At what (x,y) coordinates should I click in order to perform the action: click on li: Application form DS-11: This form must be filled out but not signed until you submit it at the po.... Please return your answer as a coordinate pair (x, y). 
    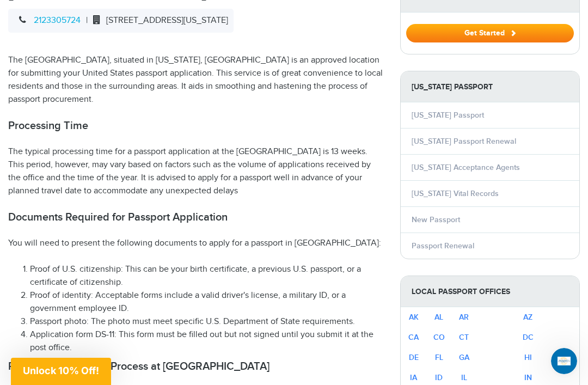
    Looking at the image, I should click on (207, 342).